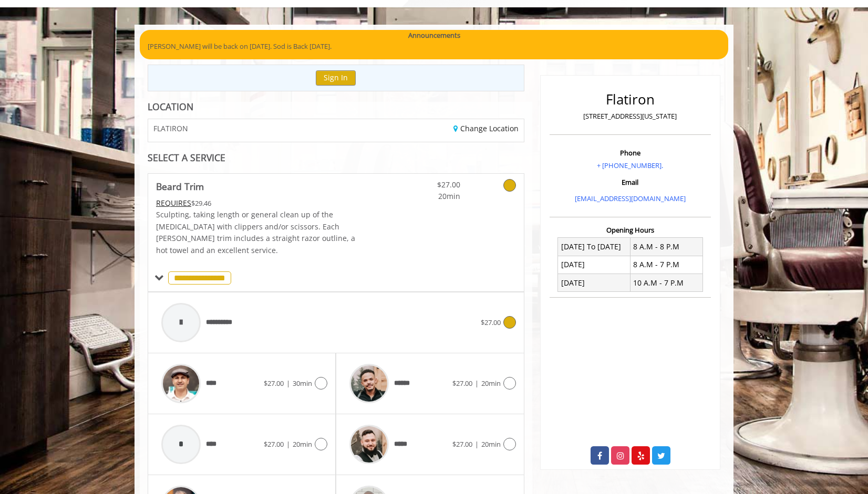  Describe the element at coordinates (434, 35) in the screenshot. I see `b: Announcements` at that location.